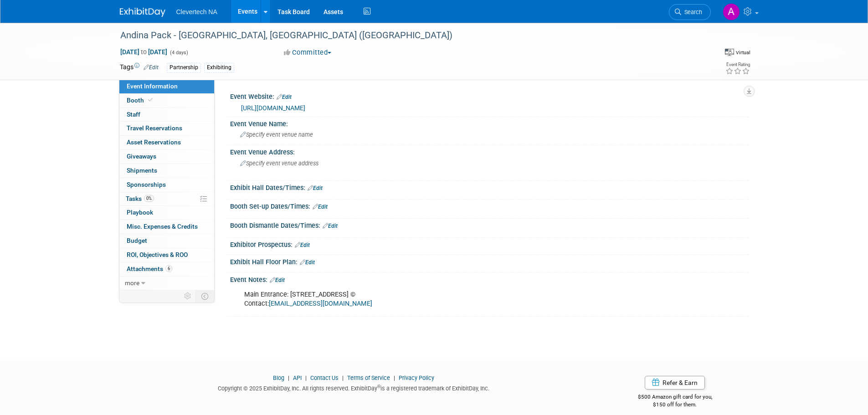  Describe the element at coordinates (731, 12) in the screenshot. I see `img: Abigail Maravilla` at that location.